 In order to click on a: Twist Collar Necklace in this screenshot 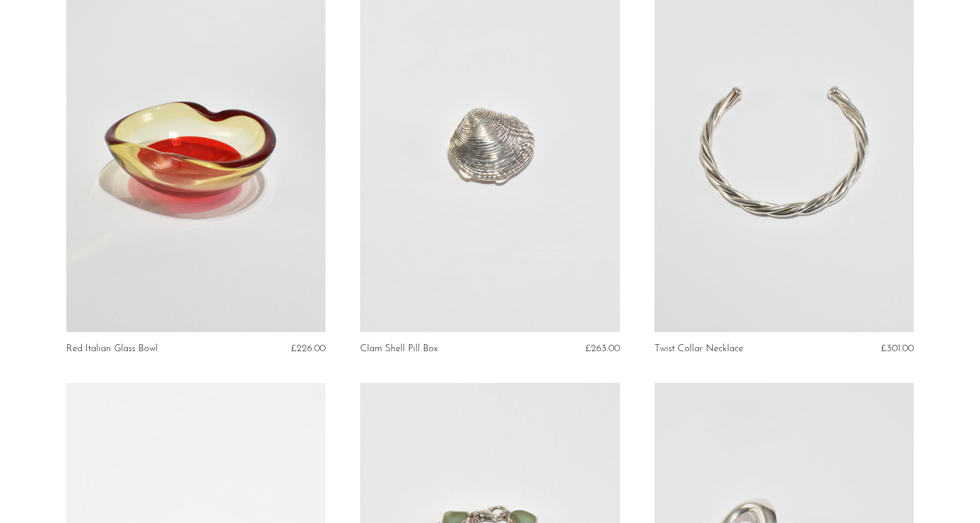, I will do `click(699, 349)`.